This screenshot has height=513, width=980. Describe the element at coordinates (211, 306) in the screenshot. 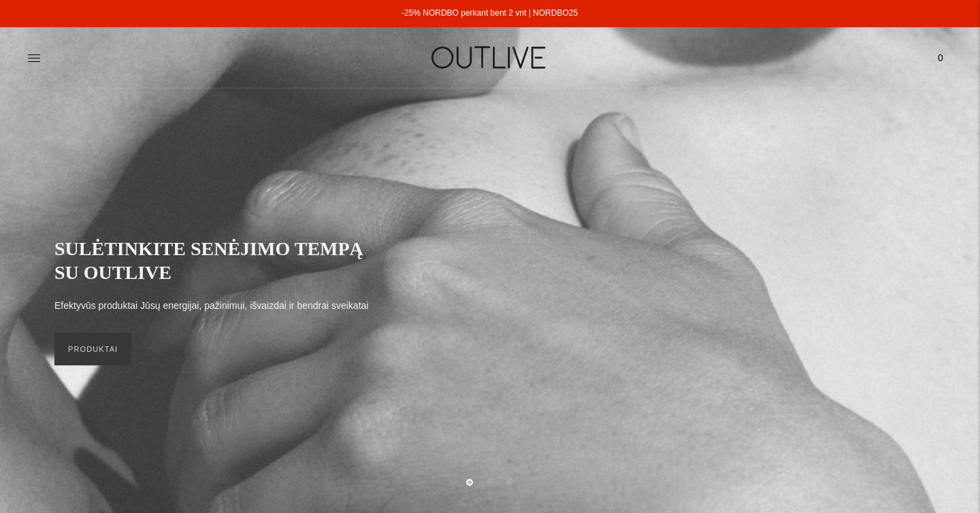

I see `p: Efektyvūs produktai Jūsų energijai, pažinimui, išvaizdai ir bendrai sveikatai` at that location.